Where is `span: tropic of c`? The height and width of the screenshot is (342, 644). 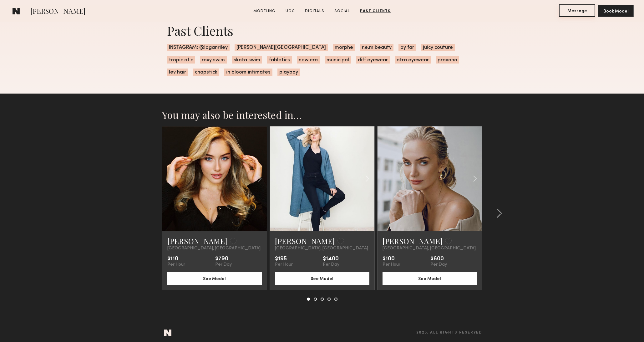 span: tropic of c is located at coordinates (181, 60).